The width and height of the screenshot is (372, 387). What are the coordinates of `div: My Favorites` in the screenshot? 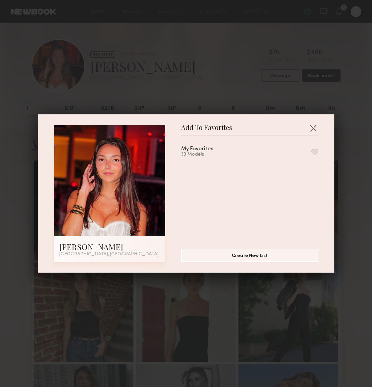 It's located at (197, 149).